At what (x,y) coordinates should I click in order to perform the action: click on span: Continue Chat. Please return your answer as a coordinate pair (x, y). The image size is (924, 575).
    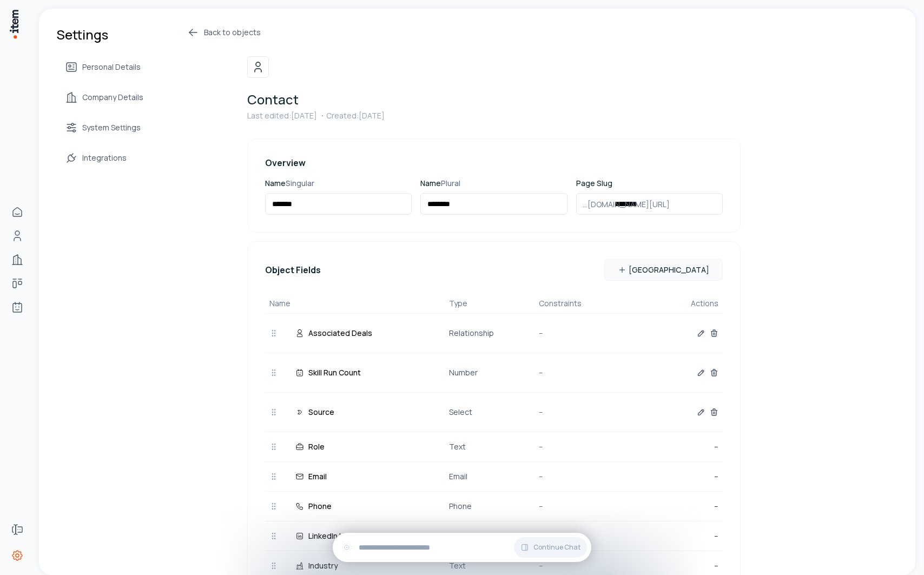
    Looking at the image, I should click on (556, 548).